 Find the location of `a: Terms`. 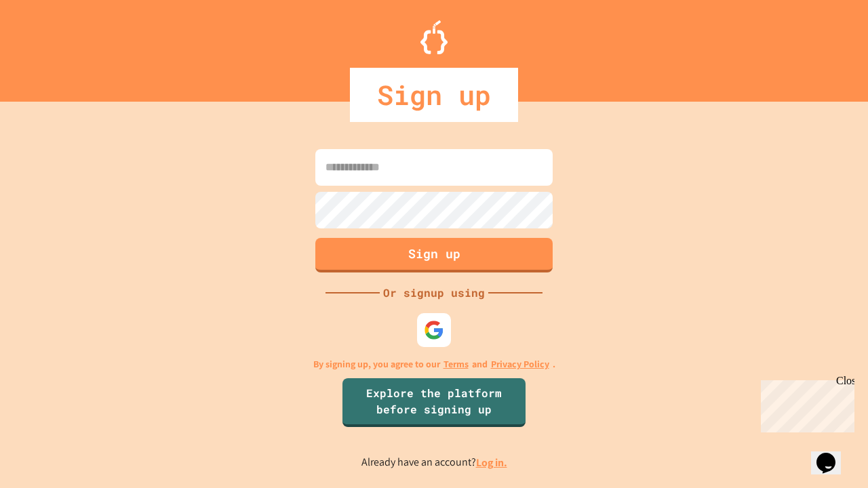

a: Terms is located at coordinates (456, 364).